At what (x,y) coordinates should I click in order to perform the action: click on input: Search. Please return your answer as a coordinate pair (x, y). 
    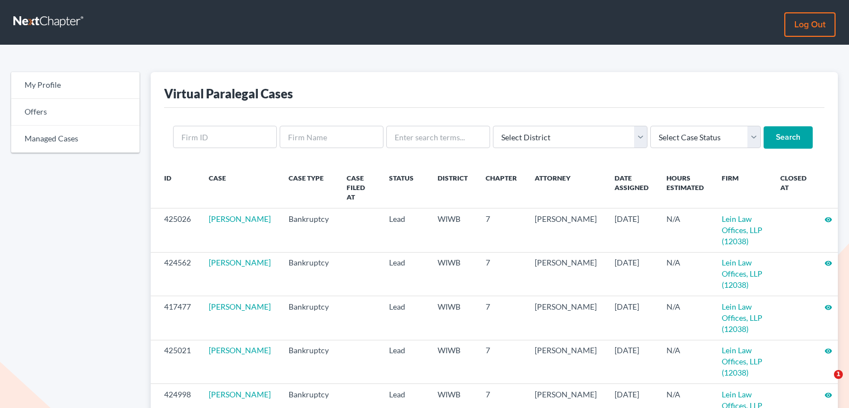
    Looking at the image, I should click on (788, 137).